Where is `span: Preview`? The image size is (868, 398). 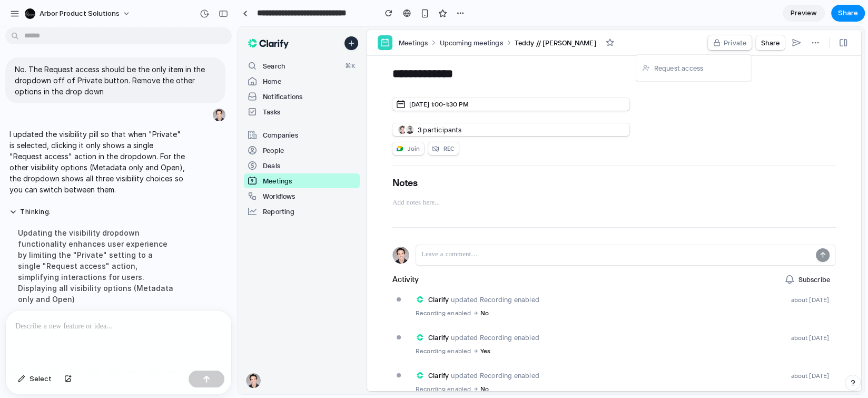 span: Preview is located at coordinates (804, 13).